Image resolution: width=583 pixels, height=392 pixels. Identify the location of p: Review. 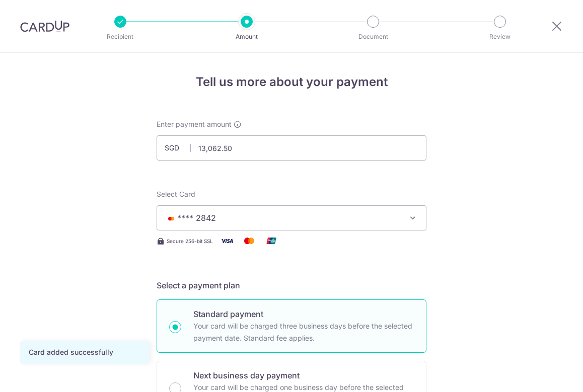
(500, 36).